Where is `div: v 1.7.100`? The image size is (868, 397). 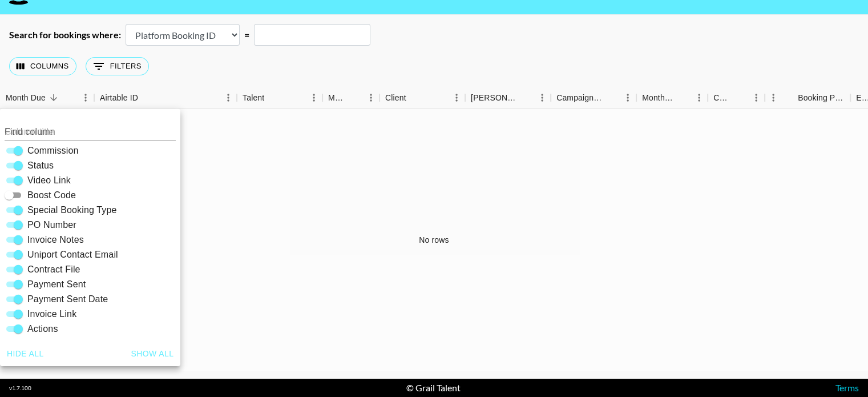
div: v 1.7.100 is located at coordinates (20, 388).